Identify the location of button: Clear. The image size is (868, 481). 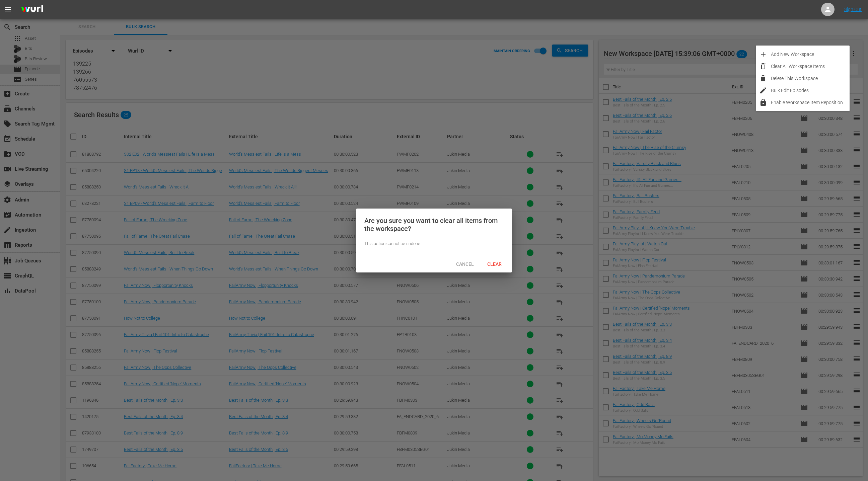
(495, 264).